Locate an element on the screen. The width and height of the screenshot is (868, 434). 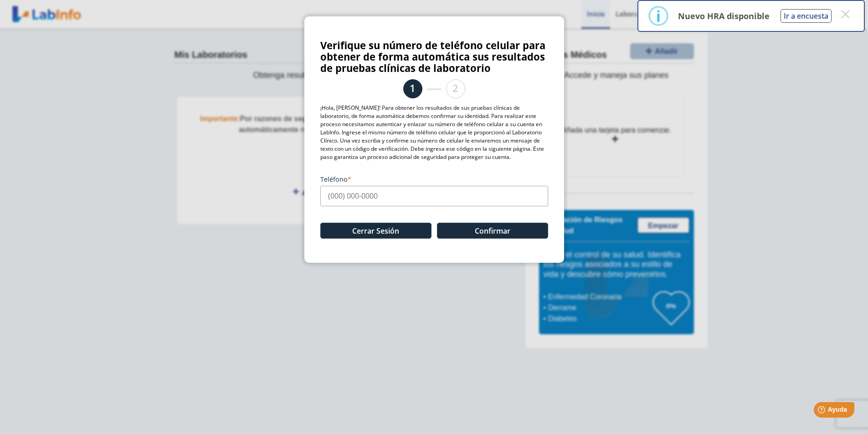
button: Cerrar Sesión is located at coordinates (376, 231).